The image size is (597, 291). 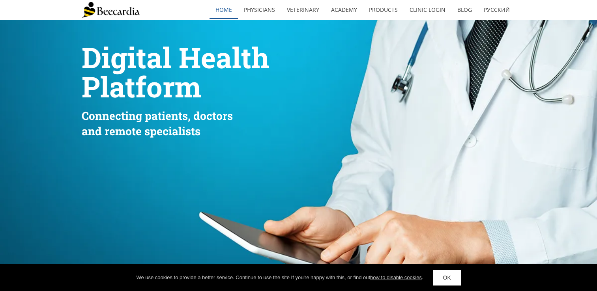 I want to click on div: We use cookies to provide a better service. Continue to use the site If you're happy with this, o..., so click(x=279, y=278).